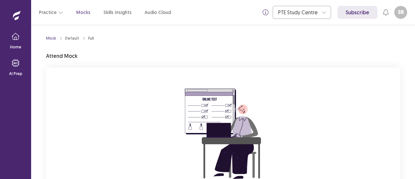 The height and width of the screenshot is (179, 415). Describe the element at coordinates (62, 56) in the screenshot. I see `p: Attend Mock` at that location.